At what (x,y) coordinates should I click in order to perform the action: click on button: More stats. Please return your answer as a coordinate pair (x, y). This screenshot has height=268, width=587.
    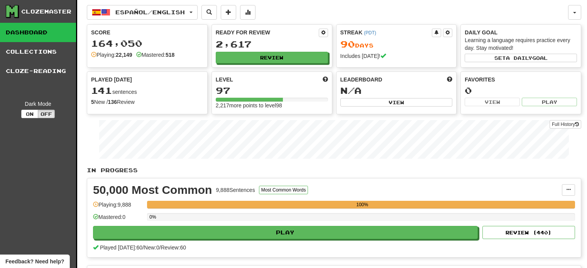
    Looking at the image, I should click on (248, 12).